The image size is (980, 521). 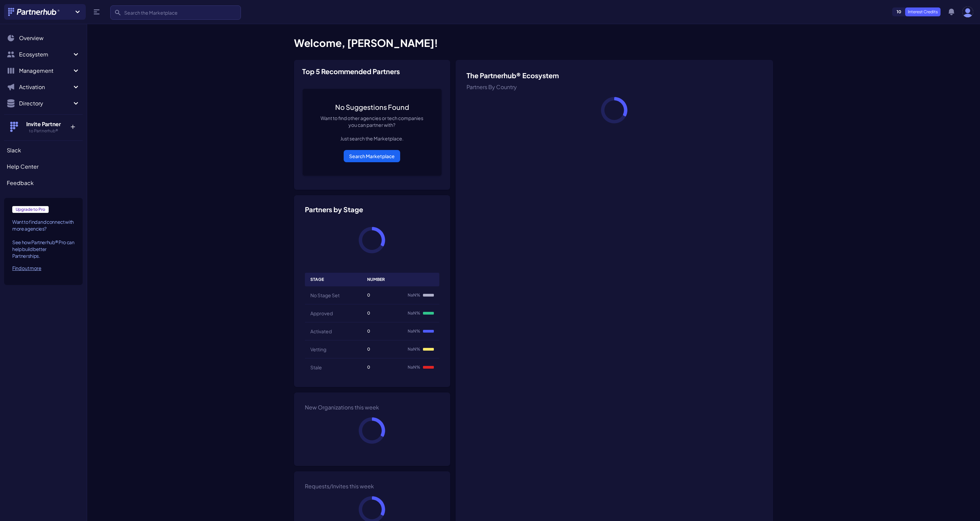 I want to click on span: Ecosystem, so click(x=45, y=55).